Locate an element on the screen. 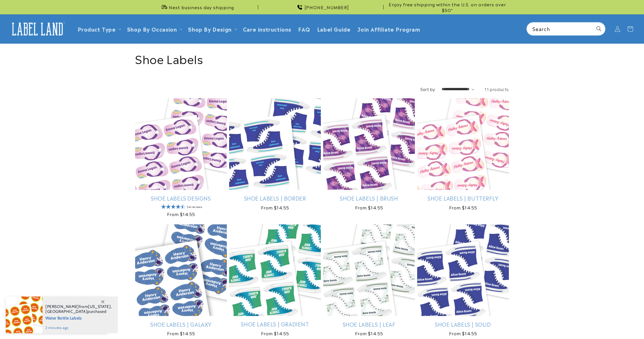 The image size is (644, 339). a: Shoe Labels | Galaxy is located at coordinates (181, 324).